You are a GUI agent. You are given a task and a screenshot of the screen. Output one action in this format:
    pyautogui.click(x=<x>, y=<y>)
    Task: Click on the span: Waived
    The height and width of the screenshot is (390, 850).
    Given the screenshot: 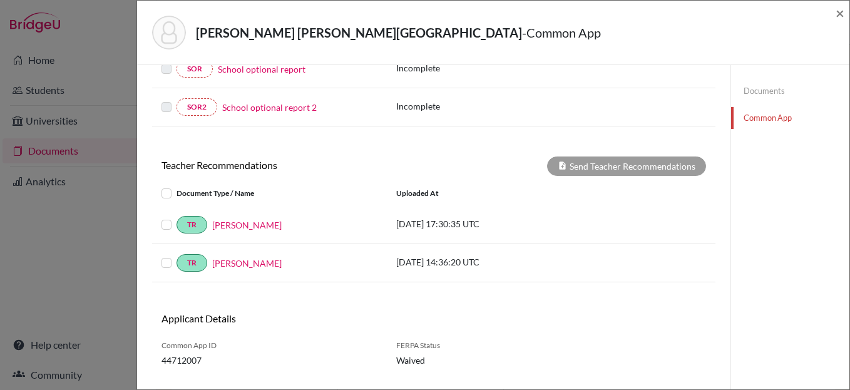 What is the action you would take?
    pyautogui.click(x=457, y=360)
    